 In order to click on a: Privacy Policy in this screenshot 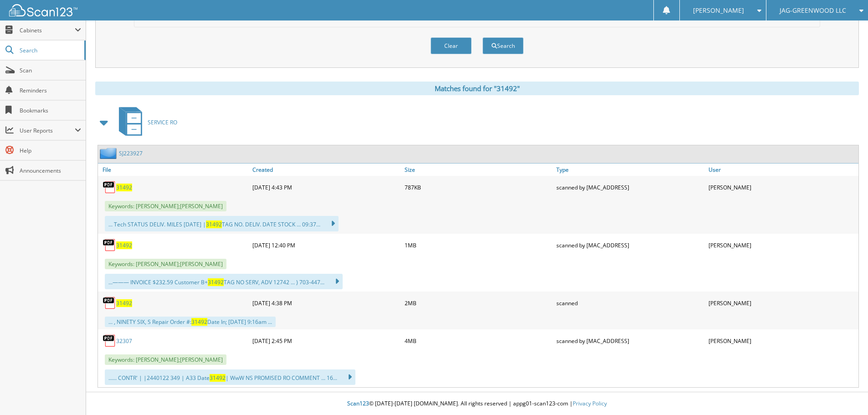, I will do `click(590, 403)`.